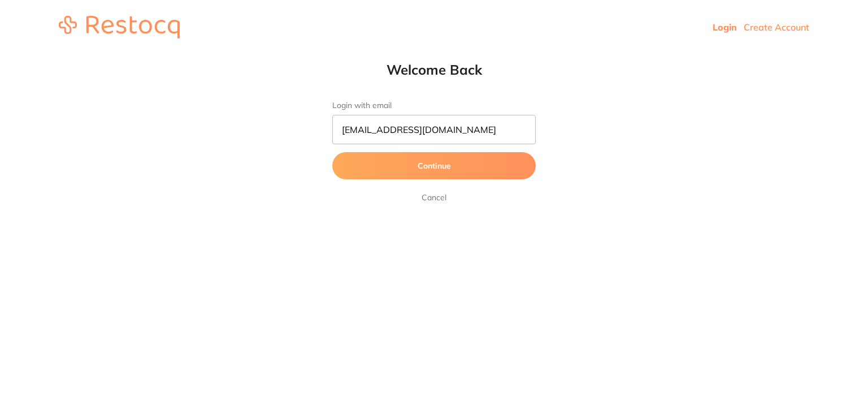 Image resolution: width=868 pixels, height=413 pixels. Describe the element at coordinates (777, 27) in the screenshot. I see `a: Create Account` at that location.